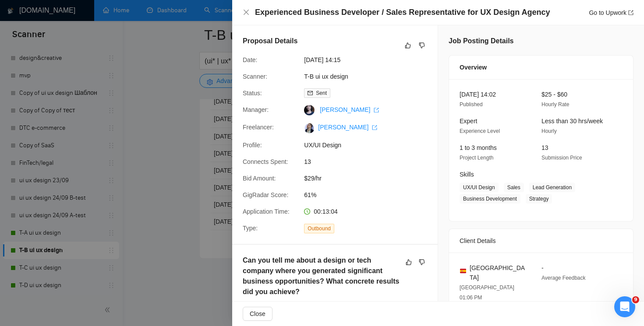 The width and height of the screenshot is (644, 326). What do you see at coordinates (321, 93) in the screenshot?
I see `span: Sent` at bounding box center [321, 93].